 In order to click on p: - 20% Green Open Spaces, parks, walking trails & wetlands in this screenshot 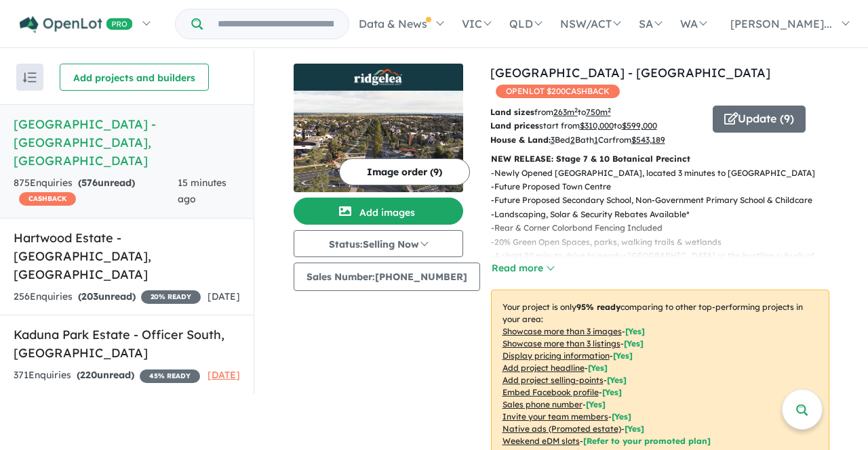, I will do `click(665, 242)`.